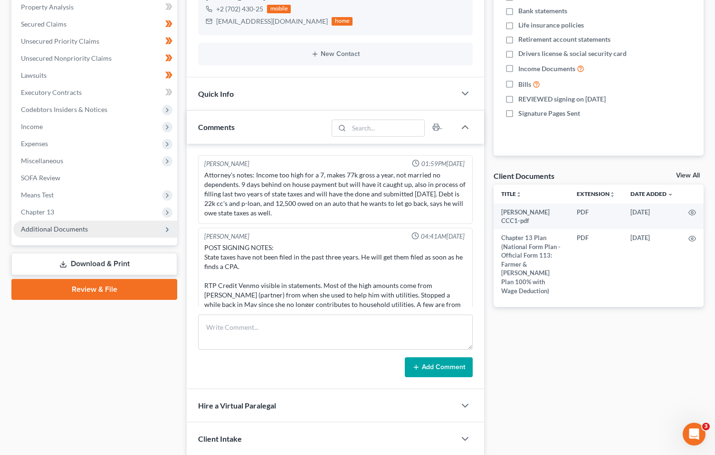 This screenshot has width=715, height=455. Describe the element at coordinates (37, 195) in the screenshot. I see `span: Means Test` at that location.